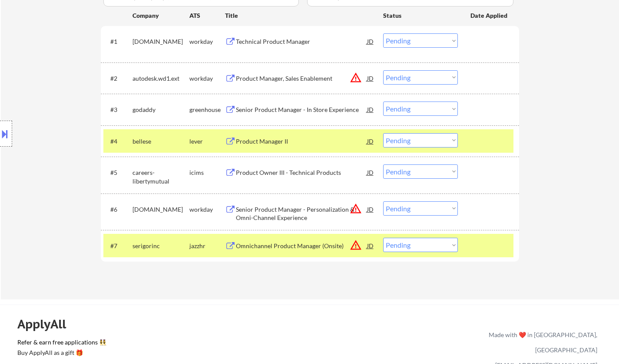 Image resolution: width=619 pixels, height=364 pixels. What do you see at coordinates (302, 173) in the screenshot?
I see `div: Product Owner III - Technical Products` at bounding box center [302, 173].